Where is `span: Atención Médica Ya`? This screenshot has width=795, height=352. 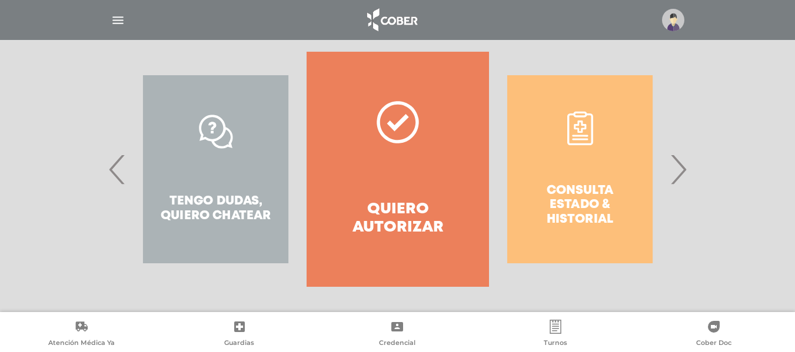
span: Atención Médica Ya is located at coordinates (81, 344).